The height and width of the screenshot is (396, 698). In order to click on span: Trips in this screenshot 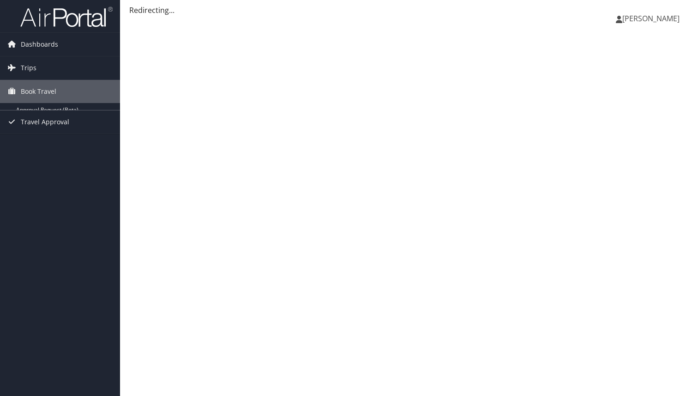, I will do `click(29, 68)`.